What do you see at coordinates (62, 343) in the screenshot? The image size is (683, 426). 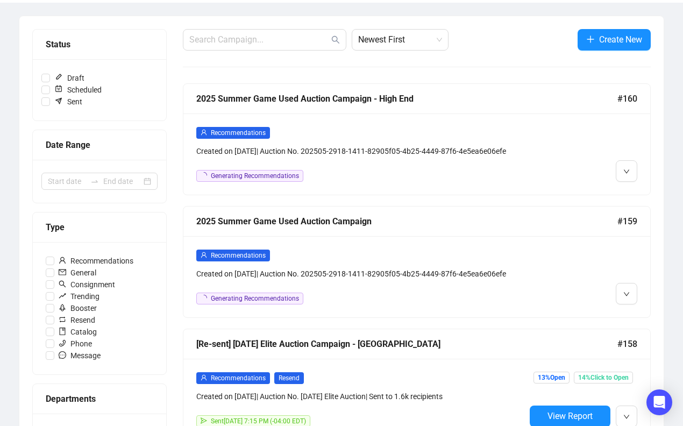 I see `span: phone` at bounding box center [62, 343].